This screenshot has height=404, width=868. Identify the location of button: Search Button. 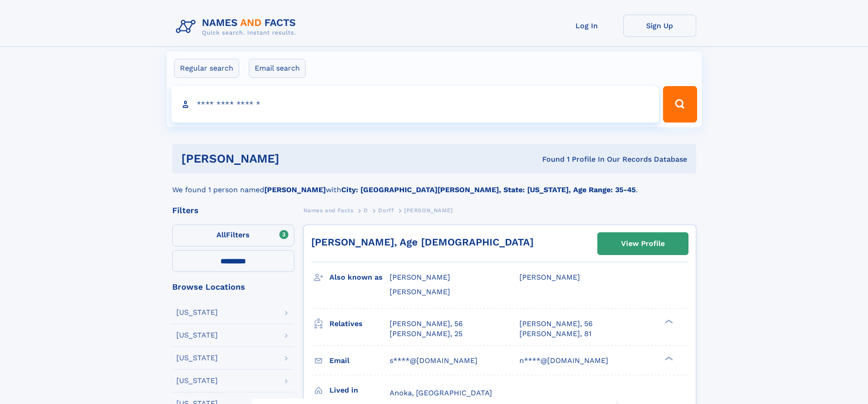
(680, 105).